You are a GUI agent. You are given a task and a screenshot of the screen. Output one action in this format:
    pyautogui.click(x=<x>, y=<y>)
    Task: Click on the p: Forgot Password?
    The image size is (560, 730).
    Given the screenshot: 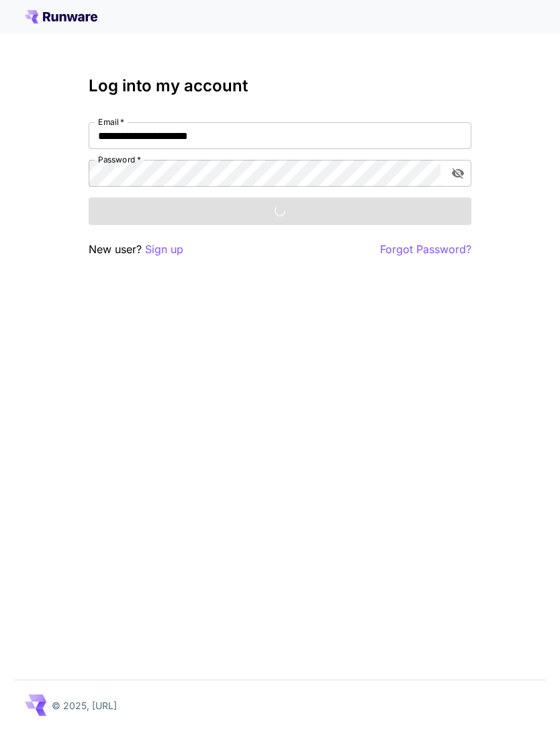 What is the action you would take?
    pyautogui.click(x=425, y=249)
    